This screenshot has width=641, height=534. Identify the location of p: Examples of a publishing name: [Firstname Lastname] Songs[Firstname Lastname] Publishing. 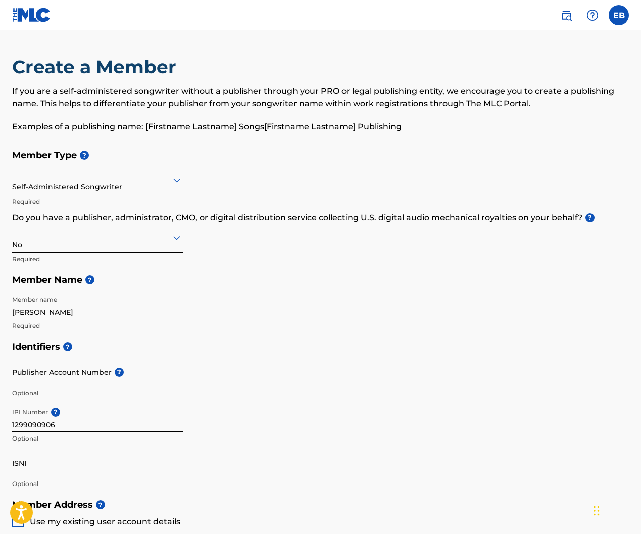
(320, 127).